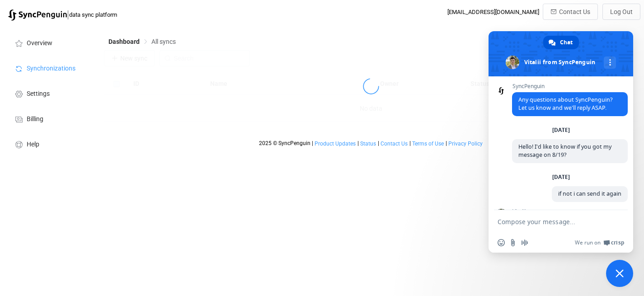 This screenshot has width=644, height=296. I want to click on a: Contact Us, so click(394, 144).